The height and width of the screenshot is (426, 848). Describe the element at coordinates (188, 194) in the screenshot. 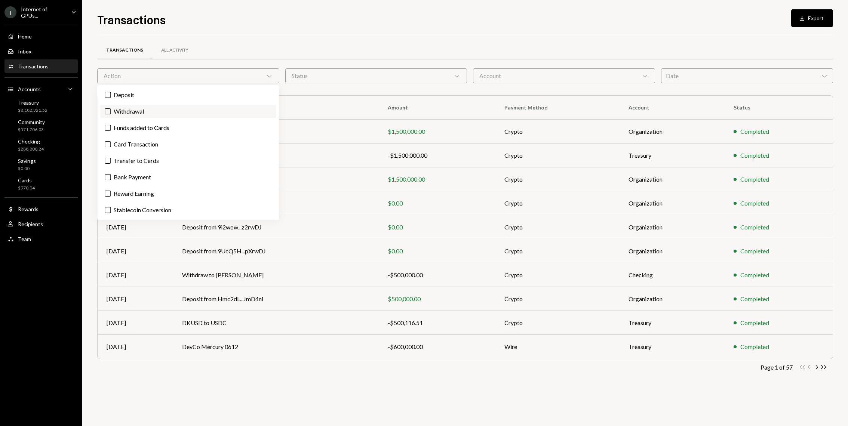

I see `label: Reward Earning` at that location.